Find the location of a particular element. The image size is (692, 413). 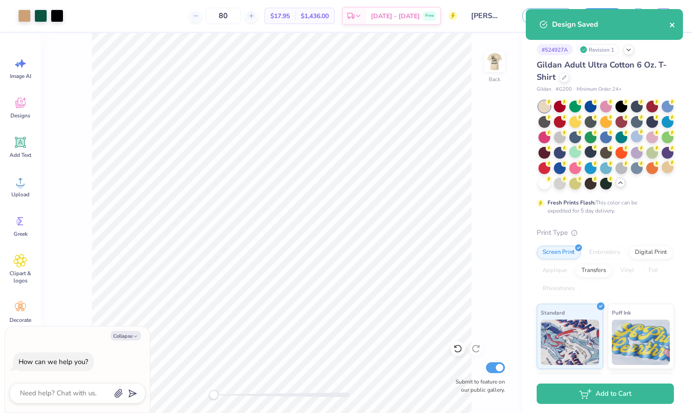

div: How can we help you? is located at coordinates (53, 361).